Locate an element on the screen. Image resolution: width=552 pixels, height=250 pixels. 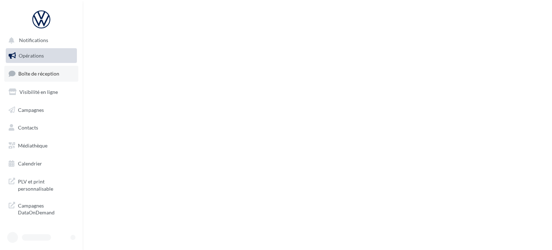
span: Notifications is located at coordinates (33, 40).